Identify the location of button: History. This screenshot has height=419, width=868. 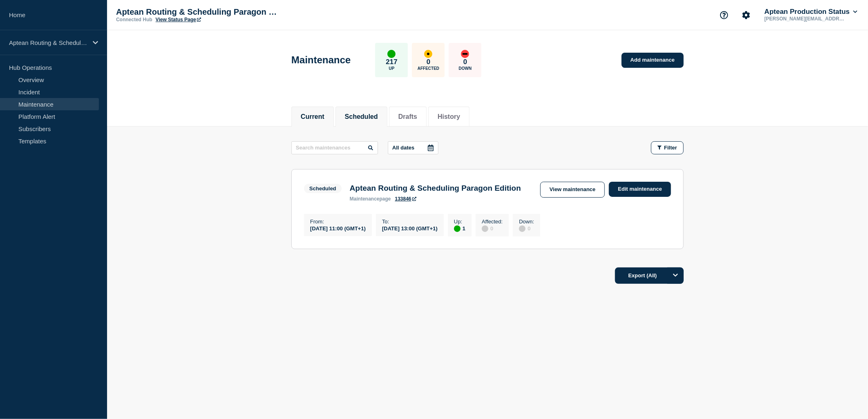
(449, 117).